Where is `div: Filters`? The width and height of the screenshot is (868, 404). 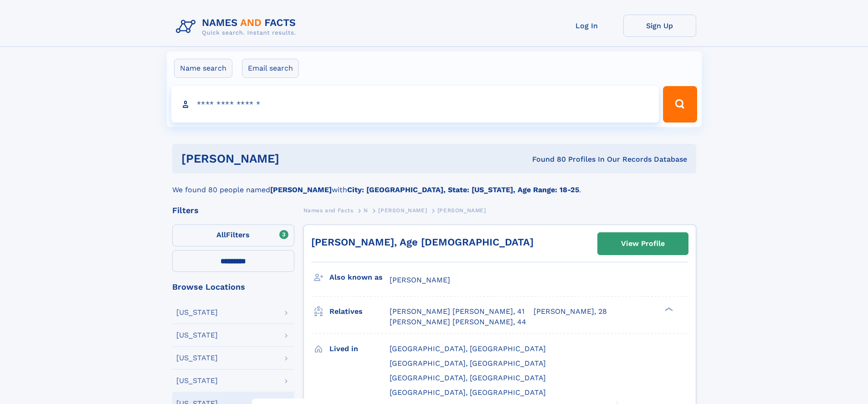 div: Filters is located at coordinates (233, 210).